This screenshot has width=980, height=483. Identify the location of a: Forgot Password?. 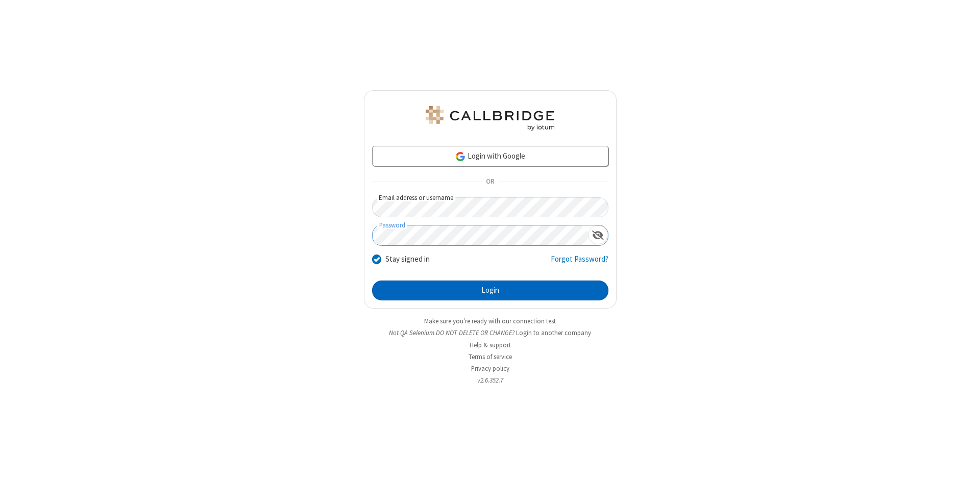
(579, 263).